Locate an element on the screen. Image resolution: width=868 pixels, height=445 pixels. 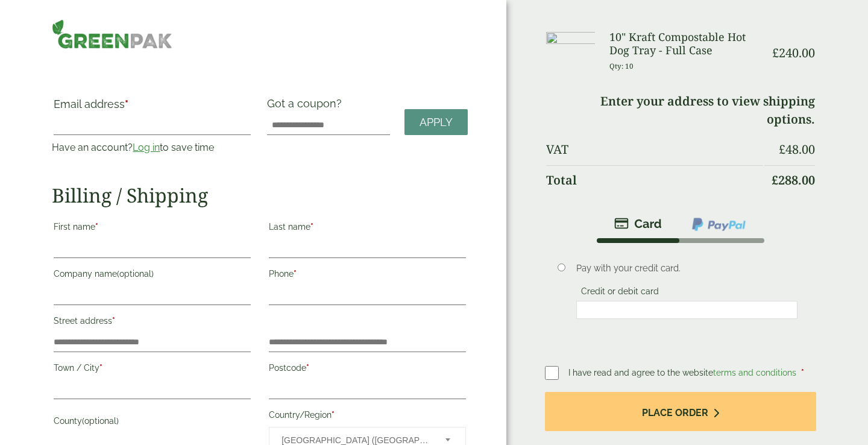
label: Got a coupon? is located at coordinates (307, 106).